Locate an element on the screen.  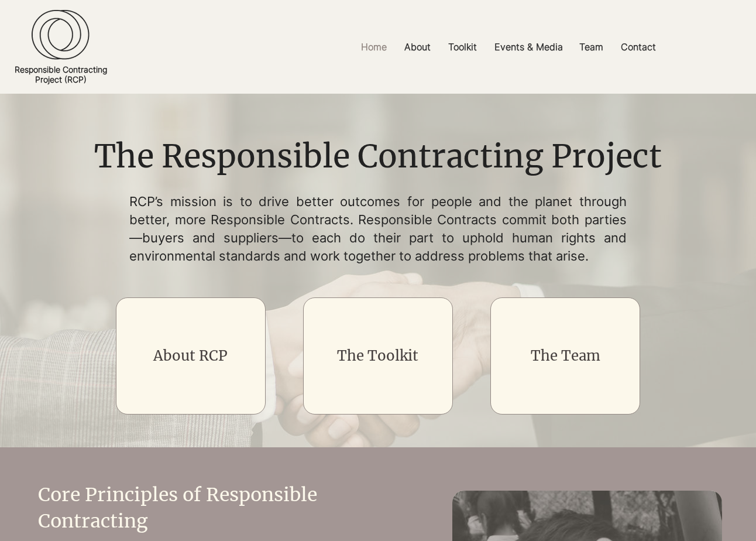
p: Home is located at coordinates (374, 47).